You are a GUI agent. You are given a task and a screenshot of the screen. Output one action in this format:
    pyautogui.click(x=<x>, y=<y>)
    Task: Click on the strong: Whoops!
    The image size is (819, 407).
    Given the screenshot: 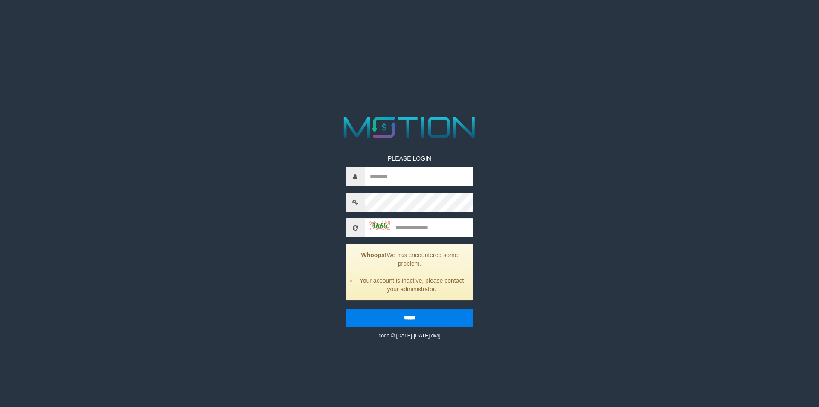 What is the action you would take?
    pyautogui.click(x=374, y=255)
    